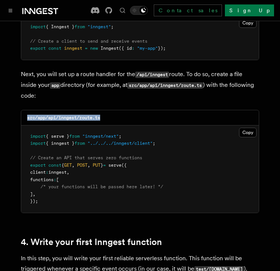  I want to click on span: { serve }, so click(57, 136).